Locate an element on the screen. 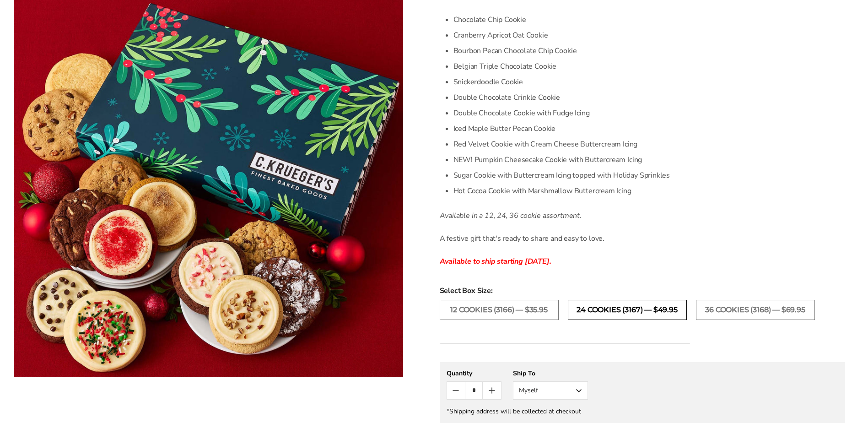 The image size is (868, 423). input: Quantity is located at coordinates (473, 390).